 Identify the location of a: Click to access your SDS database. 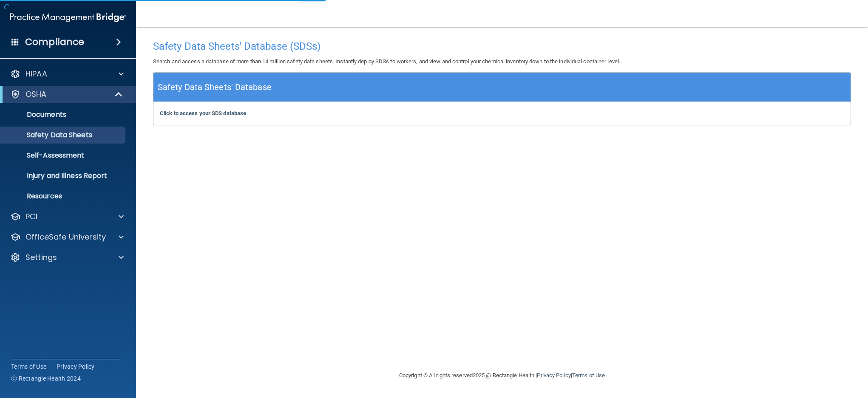
(203, 113).